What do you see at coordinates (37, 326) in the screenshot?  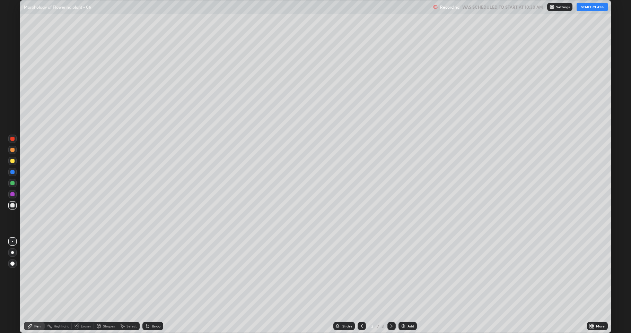 I see `div: Pen` at bounding box center [37, 326].